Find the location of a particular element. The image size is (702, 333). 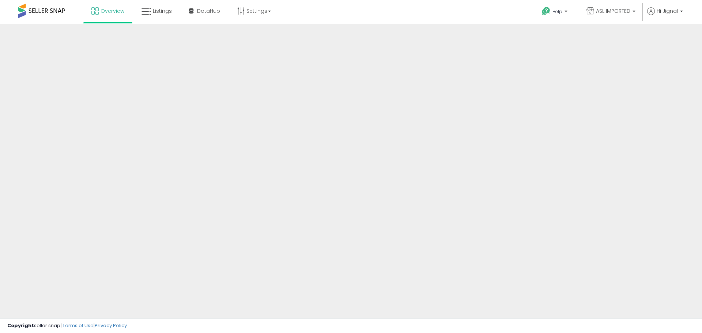

i: Get Help is located at coordinates (546, 11).